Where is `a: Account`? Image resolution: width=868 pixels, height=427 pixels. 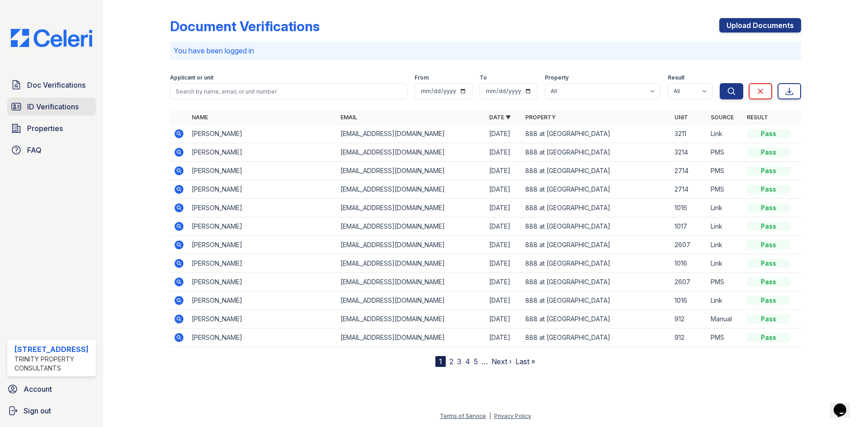
a: Account is located at coordinates (52, 389).